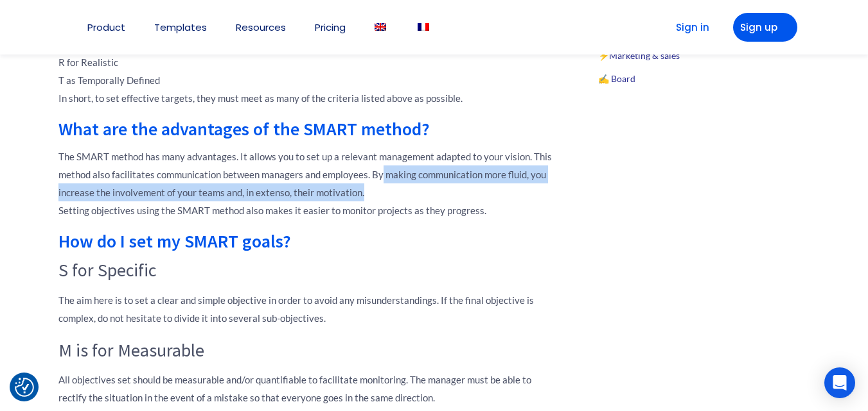 The image size is (868, 411). What do you see at coordinates (261, 27) in the screenshot?
I see `a: Resources` at bounding box center [261, 27].